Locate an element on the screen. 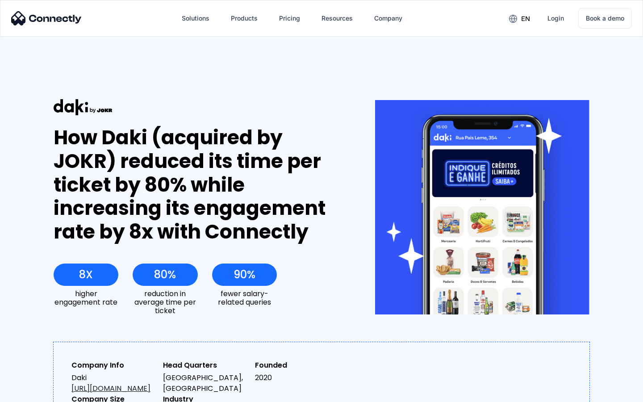 The height and width of the screenshot is (402, 643). aside: Language selected: English is located at coordinates (31, 393).